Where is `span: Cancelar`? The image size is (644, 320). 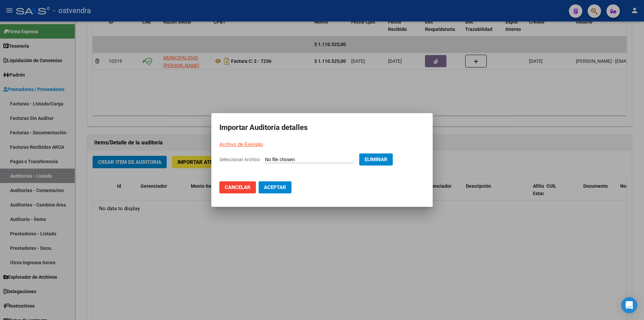
span: Cancelar is located at coordinates (238, 187).